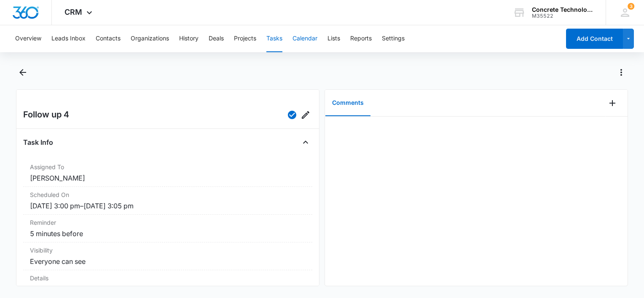 This screenshot has height=298, width=644. I want to click on button: Organizations, so click(150, 39).